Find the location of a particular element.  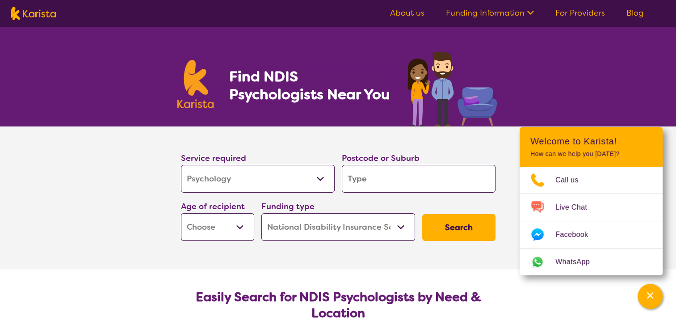

a: About us is located at coordinates (407, 13).